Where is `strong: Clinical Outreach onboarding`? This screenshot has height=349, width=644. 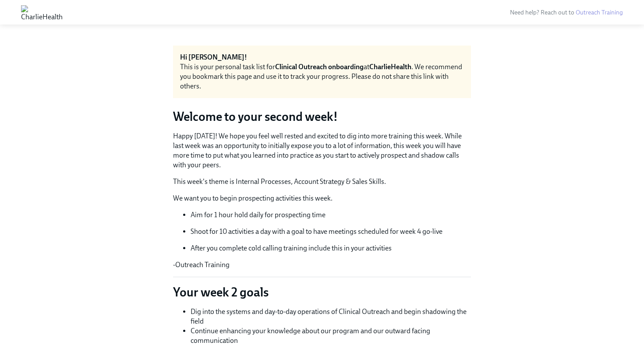
strong: Clinical Outreach onboarding is located at coordinates (319, 67).